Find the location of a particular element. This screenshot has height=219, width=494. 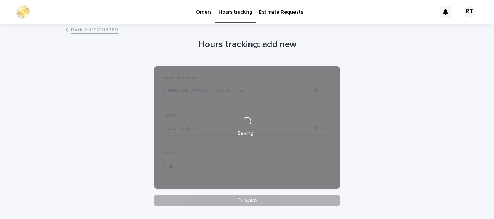

button: Save is located at coordinates (247, 201).